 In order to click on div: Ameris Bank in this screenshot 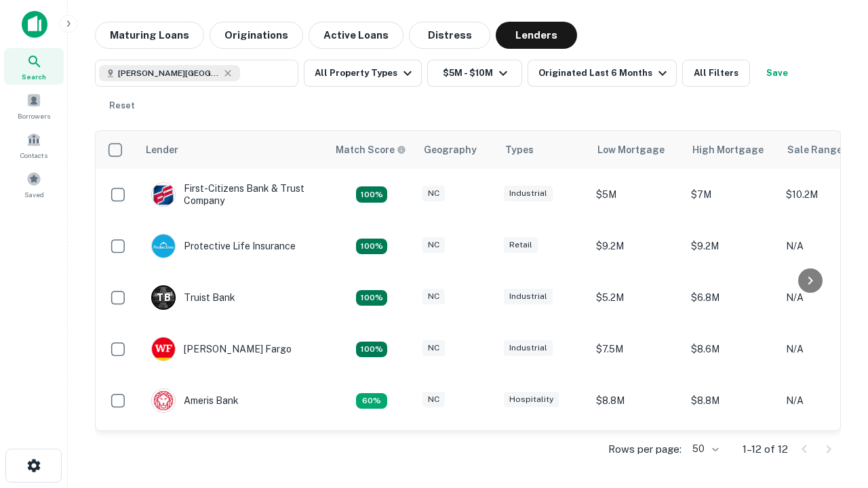, I will do `click(195, 401)`.